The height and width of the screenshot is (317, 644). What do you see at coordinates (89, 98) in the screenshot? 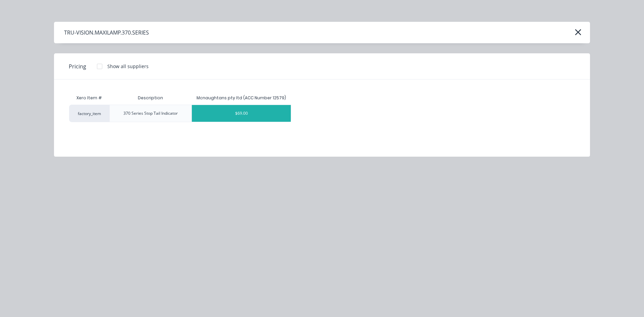
I see `div: Xero Item #` at bounding box center [89, 98].